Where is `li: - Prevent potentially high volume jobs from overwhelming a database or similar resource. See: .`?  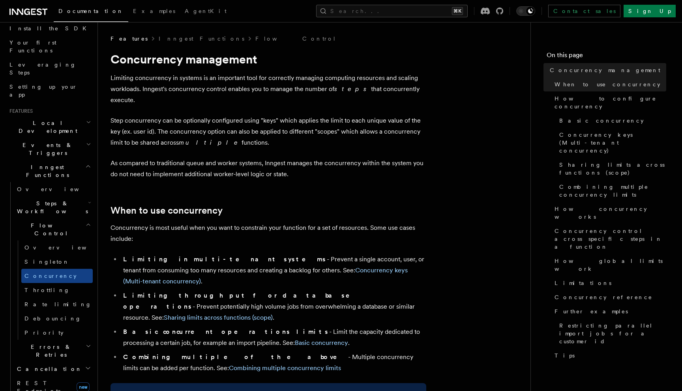
li: - Prevent potentially high volume jobs from overwhelming a database or similar resource. See: . is located at coordinates (273, 307).